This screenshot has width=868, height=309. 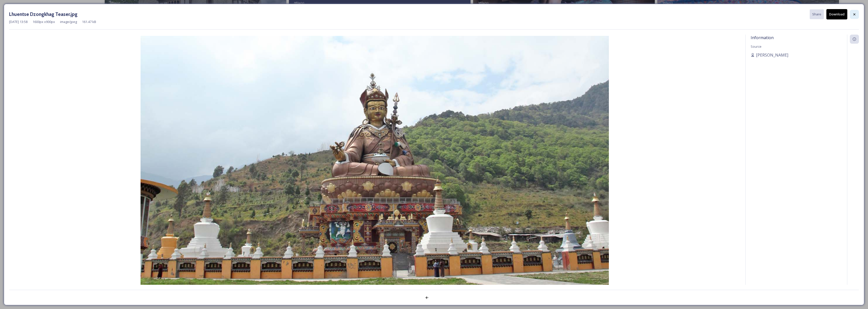 What do you see at coordinates (44, 22) in the screenshot?
I see `span: 1600 px x 900 px` at bounding box center [44, 22].